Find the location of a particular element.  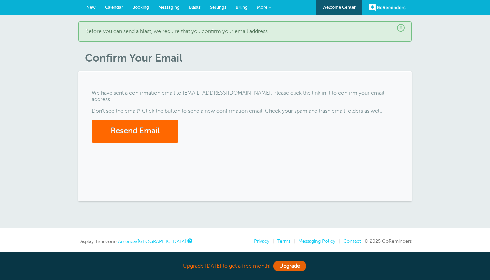

a: Messaging Policy is located at coordinates (317, 241).